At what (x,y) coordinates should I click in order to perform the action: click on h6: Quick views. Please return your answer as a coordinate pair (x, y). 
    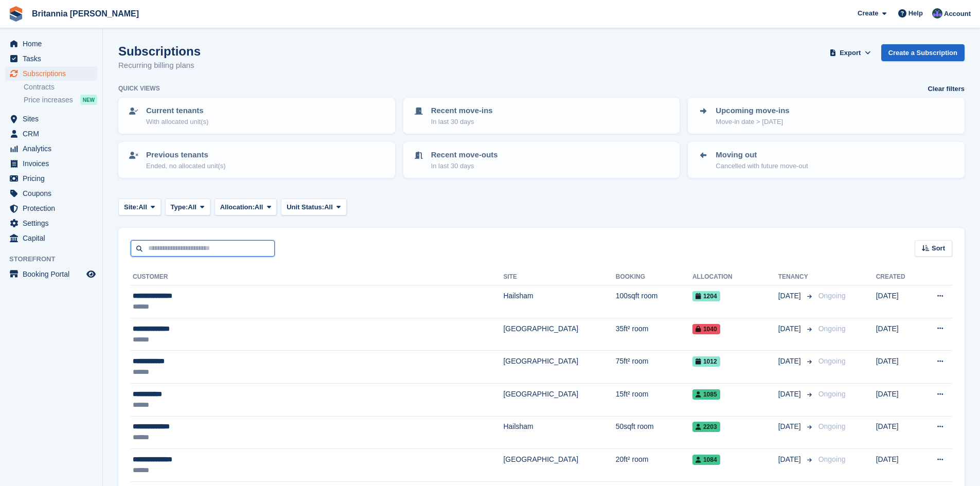
    Looking at the image, I should click on (139, 88).